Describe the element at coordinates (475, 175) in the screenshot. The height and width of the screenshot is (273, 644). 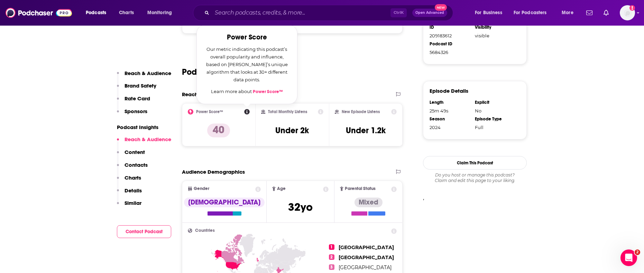
I see `span: Do you host or manage this podcast?` at that location.